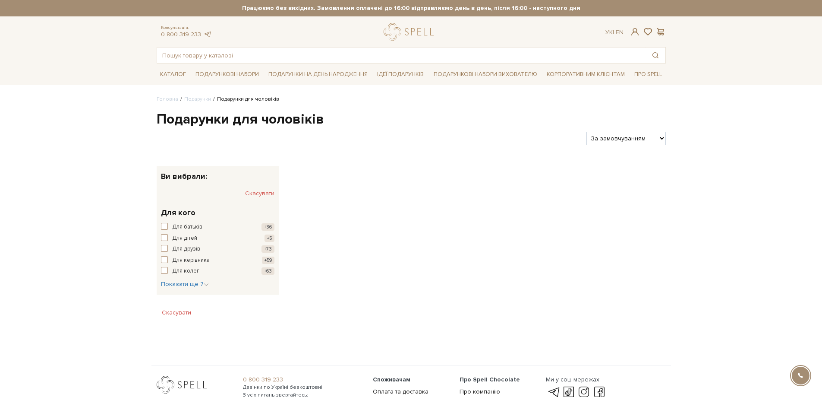 The height and width of the screenshot is (397, 822). Describe the element at coordinates (245, 99) in the screenshot. I see `li: Подарунки для чоловіків` at that location.